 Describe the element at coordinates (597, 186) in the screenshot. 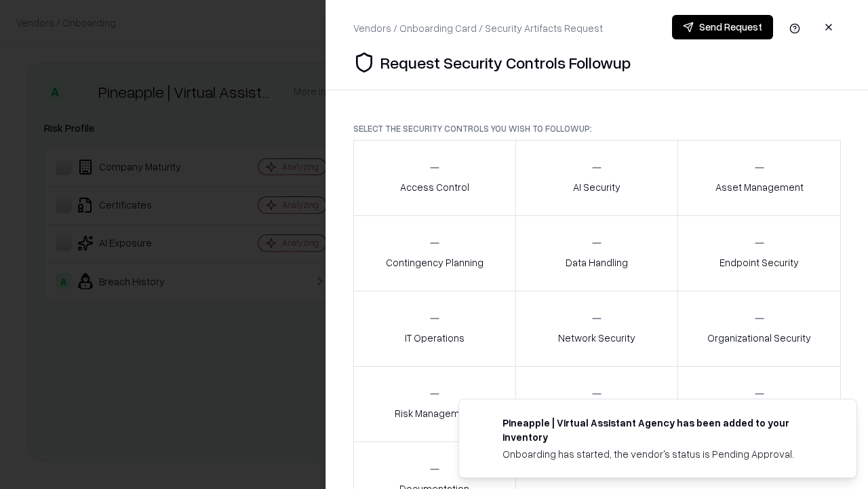

I see `p: AI Security` at that location.